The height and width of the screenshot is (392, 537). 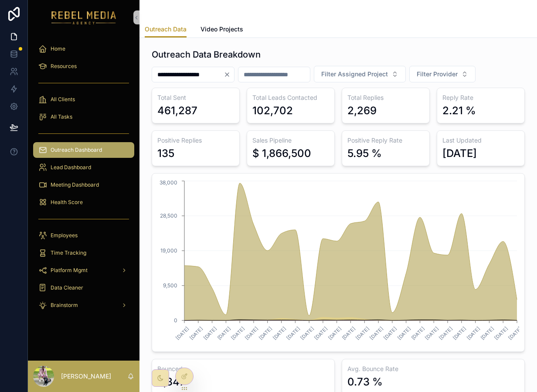 What do you see at coordinates (166, 154) in the screenshot?
I see `div: 135` at bounding box center [166, 154].